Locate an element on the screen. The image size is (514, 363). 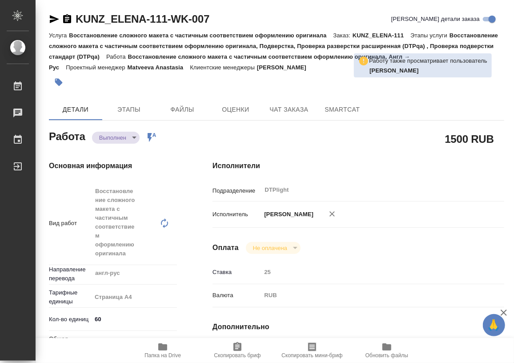
span: Этапы is located at coordinates (129, 109).